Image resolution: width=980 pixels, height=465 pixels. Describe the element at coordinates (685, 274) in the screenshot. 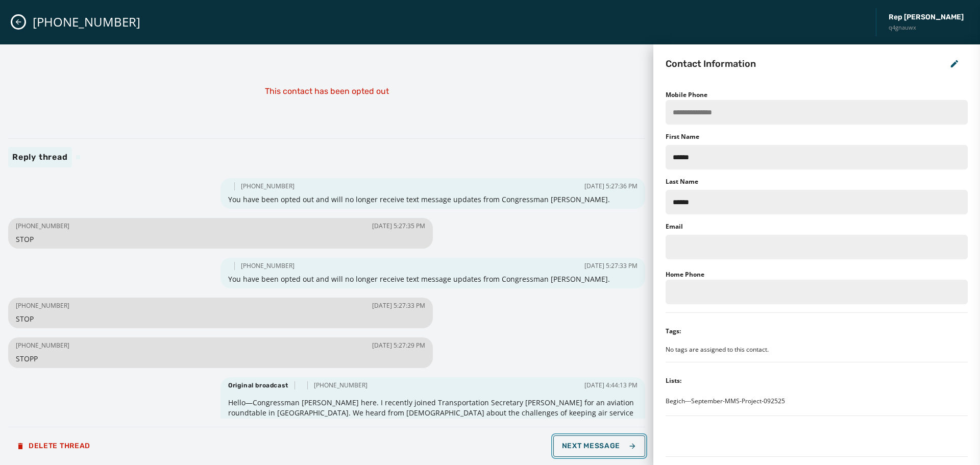

I see `label: Home Phone` at that location.